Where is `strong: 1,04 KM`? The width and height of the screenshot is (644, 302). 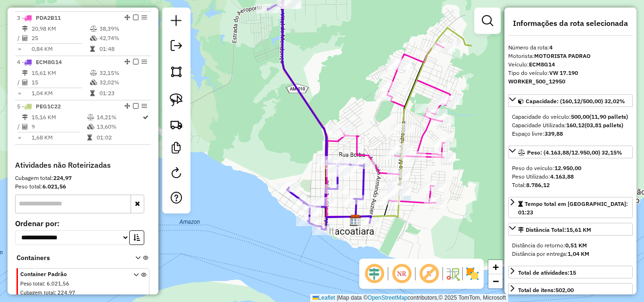 strong: 1,04 KM is located at coordinates (579, 253).